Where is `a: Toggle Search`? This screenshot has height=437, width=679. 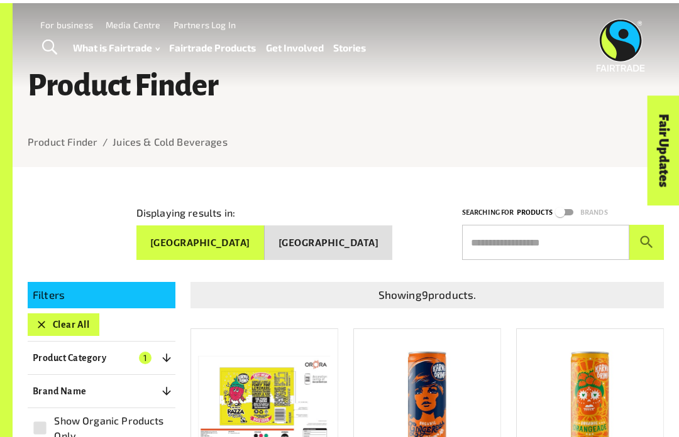
a: Toggle Search is located at coordinates (49, 45).